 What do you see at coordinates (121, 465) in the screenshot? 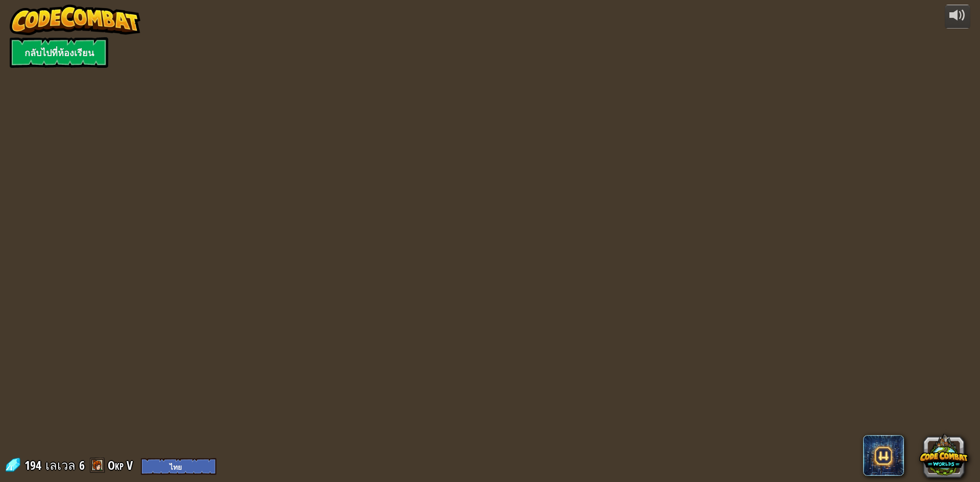
I see `a: Okp V` at bounding box center [121, 465].